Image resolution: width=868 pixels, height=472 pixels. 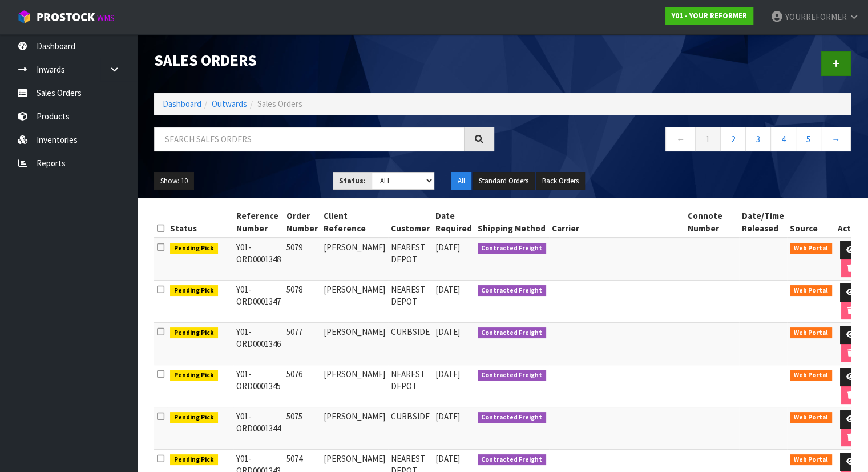 What do you see at coordinates (352, 180) in the screenshot?
I see `strong: Status:` at bounding box center [352, 180].